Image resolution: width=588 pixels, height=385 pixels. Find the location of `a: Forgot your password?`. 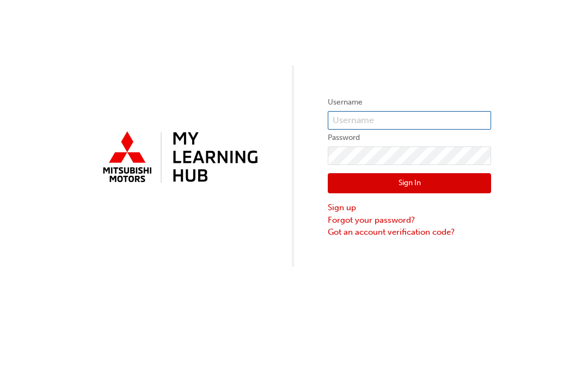

a: Forgot your password? is located at coordinates (409, 220).